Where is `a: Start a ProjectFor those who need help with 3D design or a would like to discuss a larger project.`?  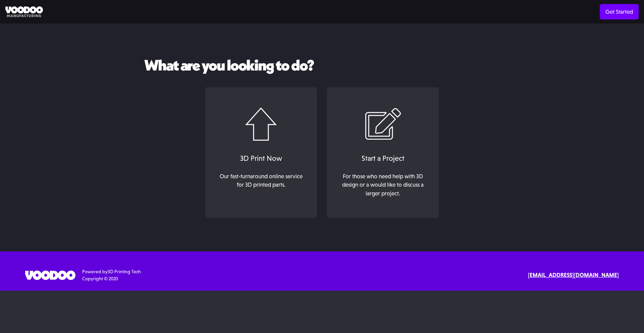
a: Start a ProjectFor those who need help with 3D design or a would like to discuss a larger project. is located at coordinates (383, 152).